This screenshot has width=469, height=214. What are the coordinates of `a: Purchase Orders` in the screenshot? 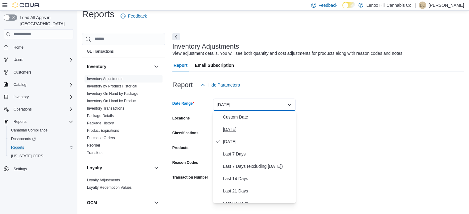 It's located at (101, 138).